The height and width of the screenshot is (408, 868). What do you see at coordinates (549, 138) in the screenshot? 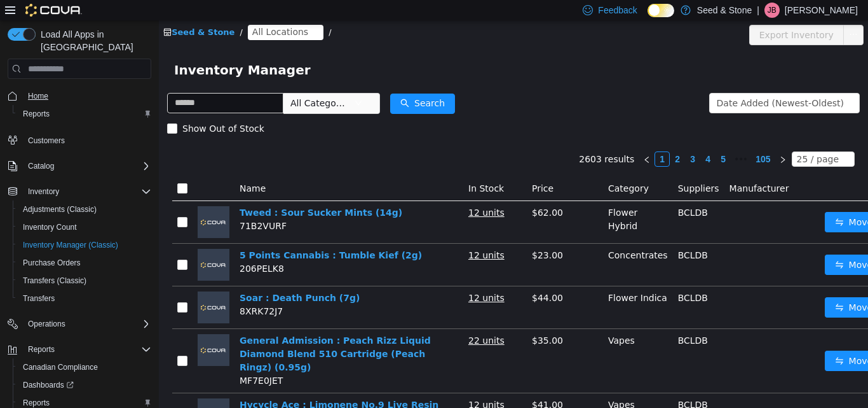
I see `li: 4` at bounding box center [549, 138].